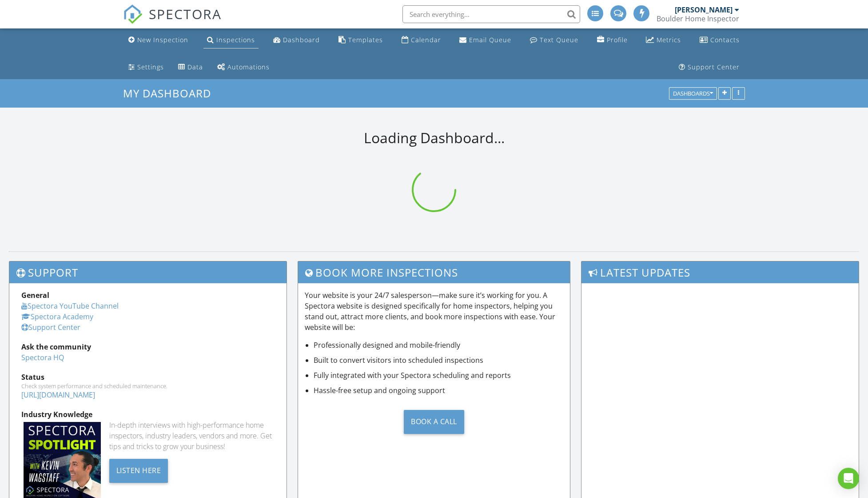 The image size is (868, 498). Describe the element at coordinates (434, 422) in the screenshot. I see `div: Book a Call` at that location.